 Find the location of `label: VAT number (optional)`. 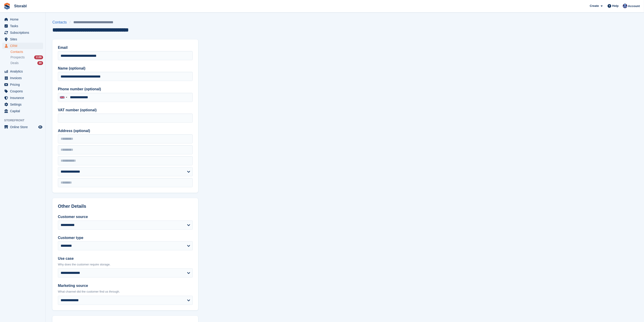

label: VAT number (optional) is located at coordinates (125, 110).